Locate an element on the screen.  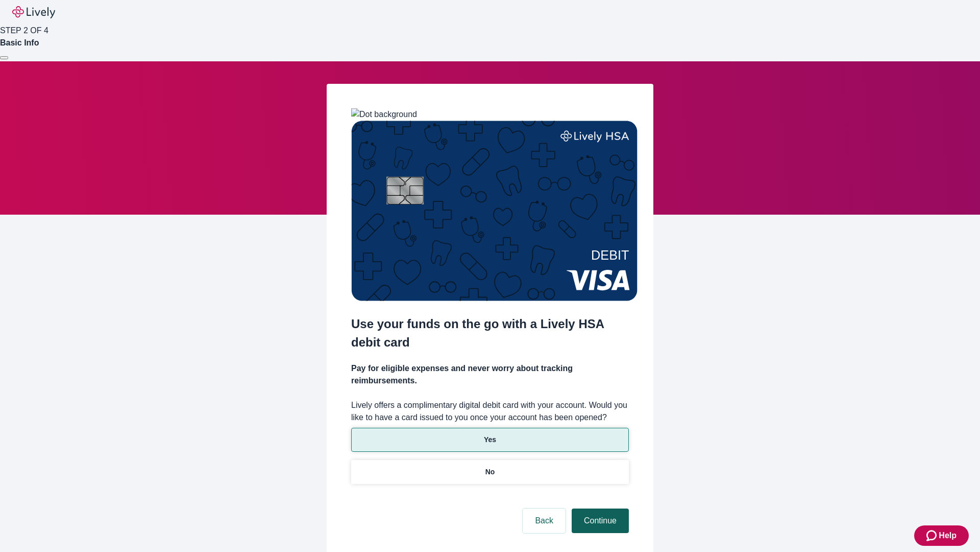
h2: Use your funds on the go with a Lively HSA debit card is located at coordinates (490, 333).